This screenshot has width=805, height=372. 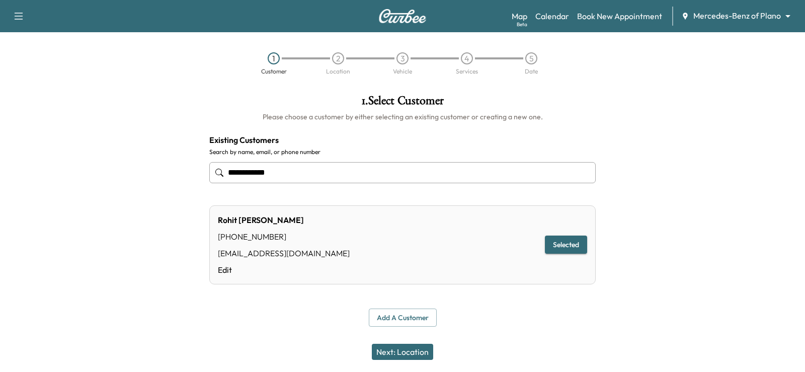 What do you see at coordinates (403, 352) in the screenshot?
I see `button: Next: Location` at bounding box center [403, 352].